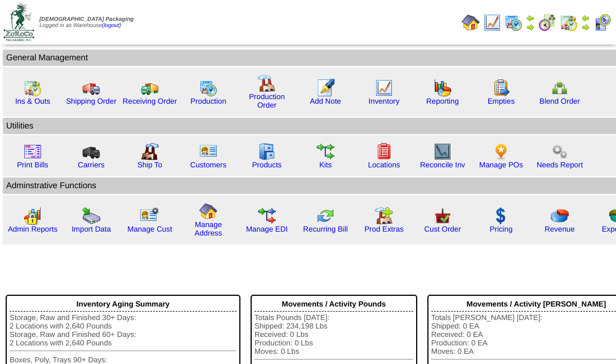 The height and width of the screenshot is (364, 616). I want to click on a: Manage Address, so click(209, 229).